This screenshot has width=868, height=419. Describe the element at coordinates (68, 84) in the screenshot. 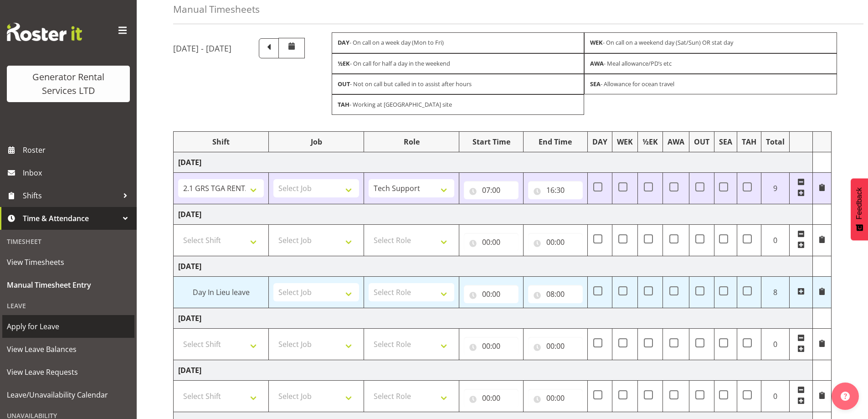

I see `div: Generator Rental Services LTD` at that location.